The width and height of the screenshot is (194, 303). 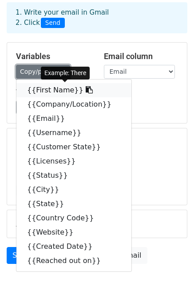 What do you see at coordinates (74, 162) in the screenshot?
I see `a: {{Licenses}}` at bounding box center [74, 162].